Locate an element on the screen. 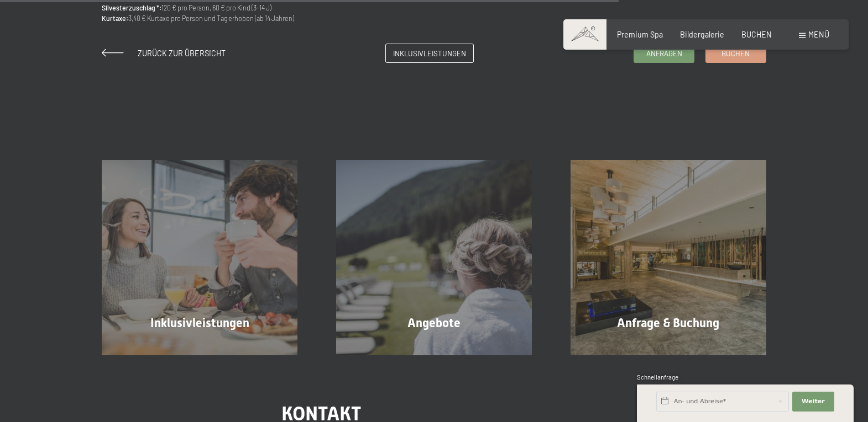 The width and height of the screenshot is (868, 422). span: Angebote is located at coordinates (434, 323).